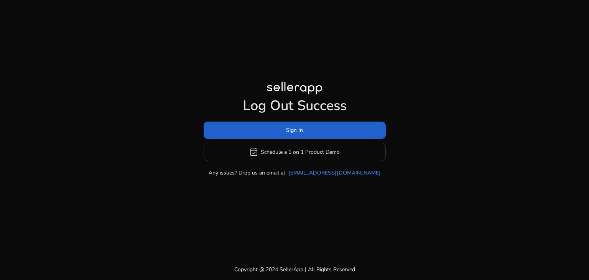 The image size is (589, 280). I want to click on span: event_available, so click(254, 152).